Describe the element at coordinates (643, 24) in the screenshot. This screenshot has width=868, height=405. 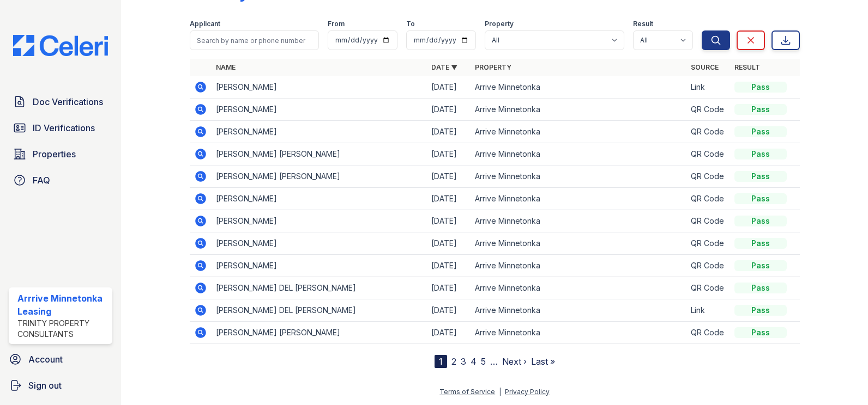
I see `label: Result` at that location.